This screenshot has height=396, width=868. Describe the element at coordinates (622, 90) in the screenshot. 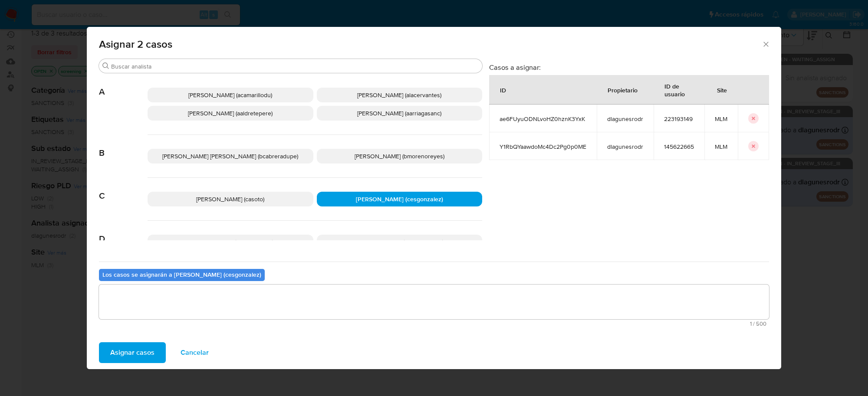

I see `div: Propietario` at that location.